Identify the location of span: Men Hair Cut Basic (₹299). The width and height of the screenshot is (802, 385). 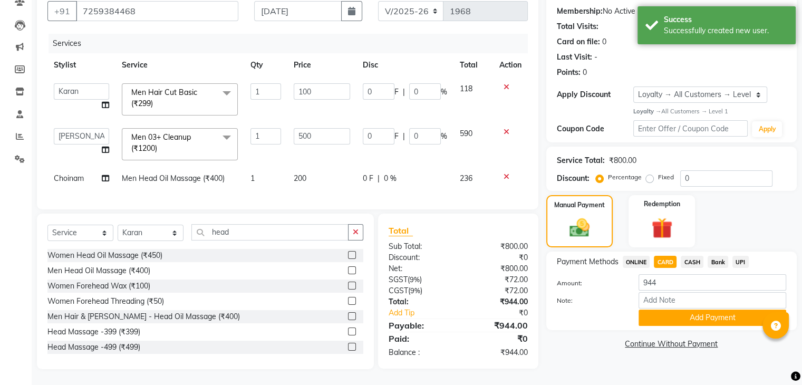
(164, 98).